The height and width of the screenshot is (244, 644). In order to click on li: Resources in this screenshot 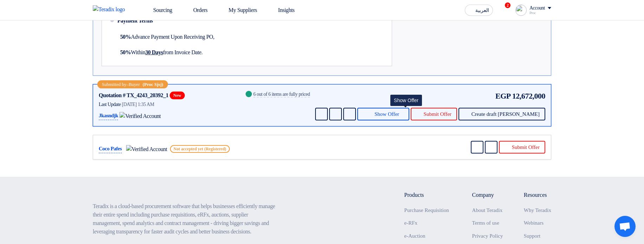, I will do `click(538, 195)`.